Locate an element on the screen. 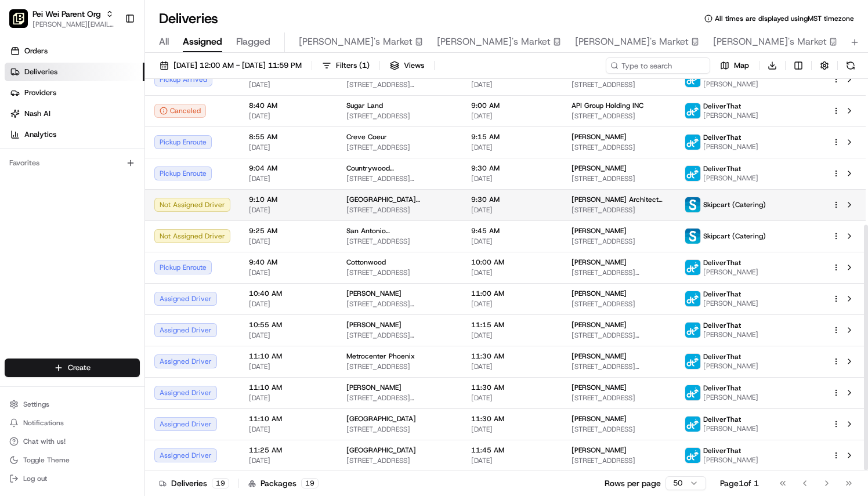  span: Orders is located at coordinates (36, 51).